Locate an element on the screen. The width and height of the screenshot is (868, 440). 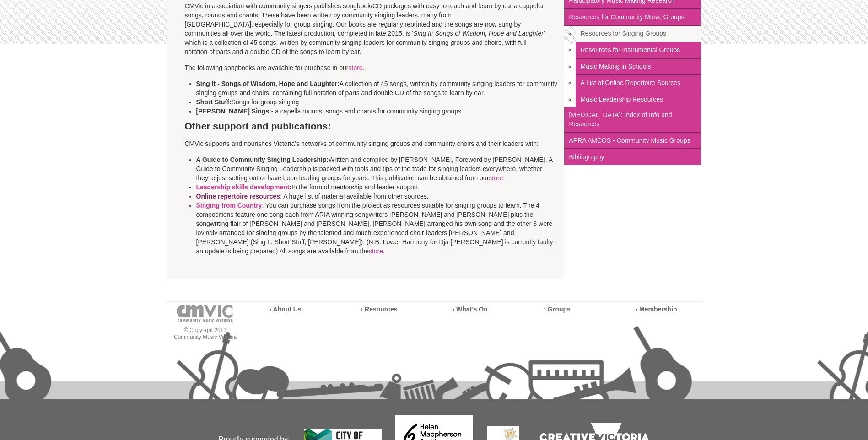
strong: › Membership is located at coordinates (656, 309).